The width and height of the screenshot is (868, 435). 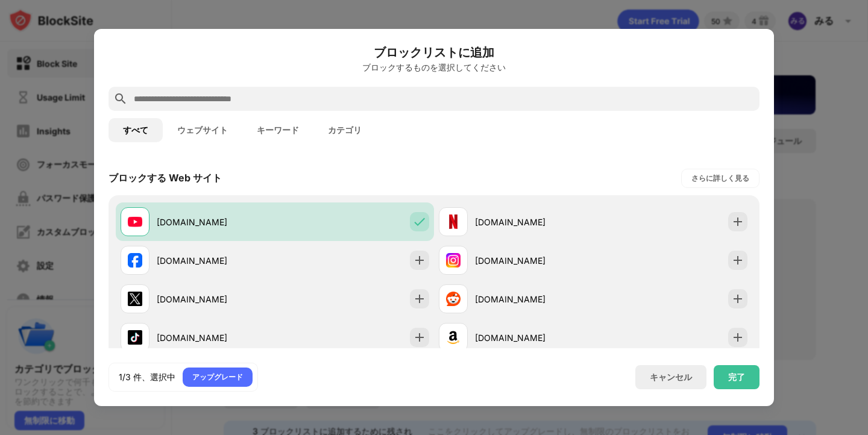 What do you see at coordinates (147, 377) in the screenshot?
I see `div: 1/3 件、選択中` at bounding box center [147, 377].